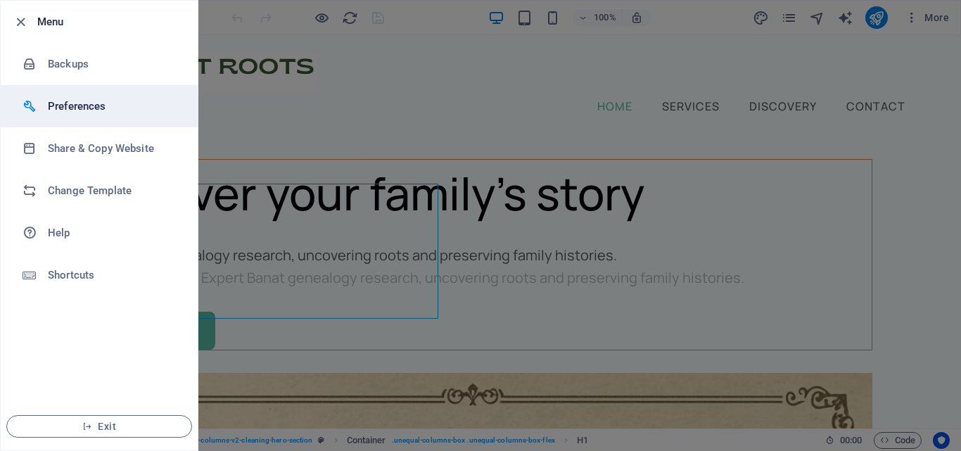 This screenshot has width=961, height=451. I want to click on h6: Help, so click(113, 233).